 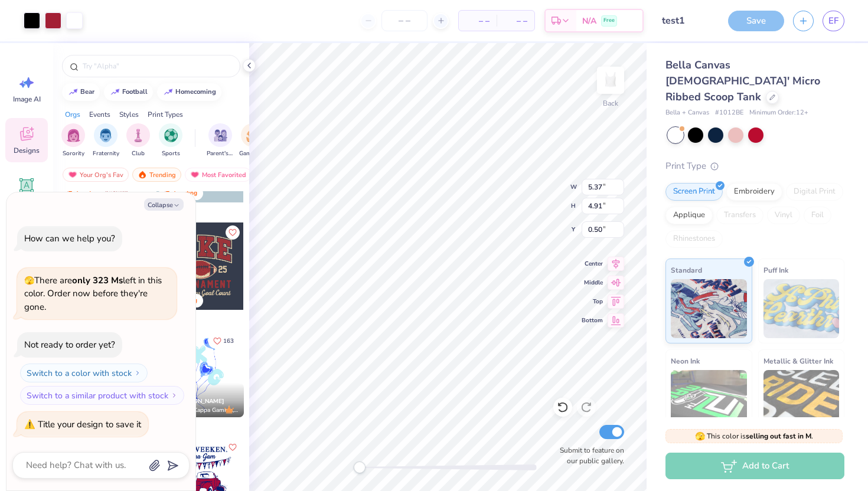 What do you see at coordinates (138, 136) in the screenshot?
I see `img: Club Image` at bounding box center [138, 136].